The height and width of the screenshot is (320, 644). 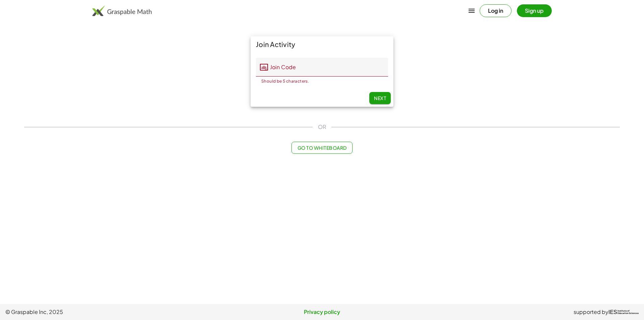 What do you see at coordinates (322, 148) in the screenshot?
I see `button: Go to Whiteboard` at bounding box center [322, 148].